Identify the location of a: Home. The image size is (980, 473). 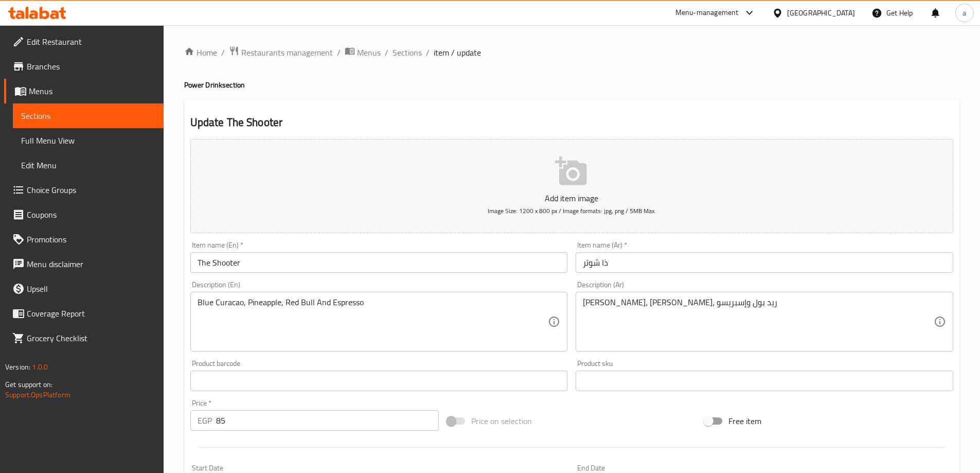
(201, 52).